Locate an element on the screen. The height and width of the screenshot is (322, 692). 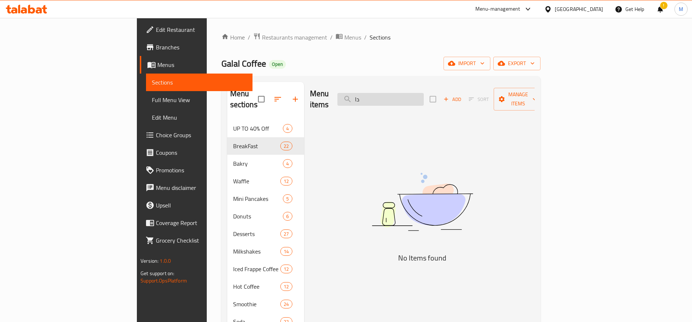
div: Menu-management is located at coordinates (498, 9).